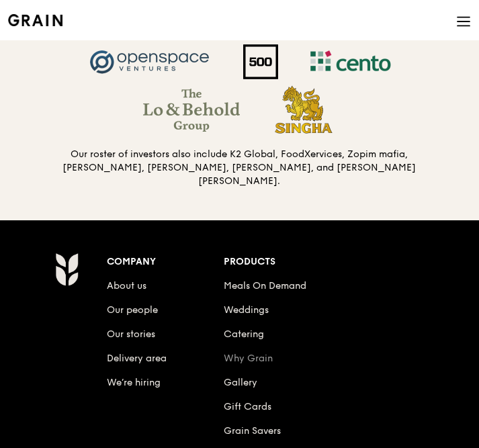 This screenshot has height=448, width=479. I want to click on img: Openspace Ventures, so click(149, 61).